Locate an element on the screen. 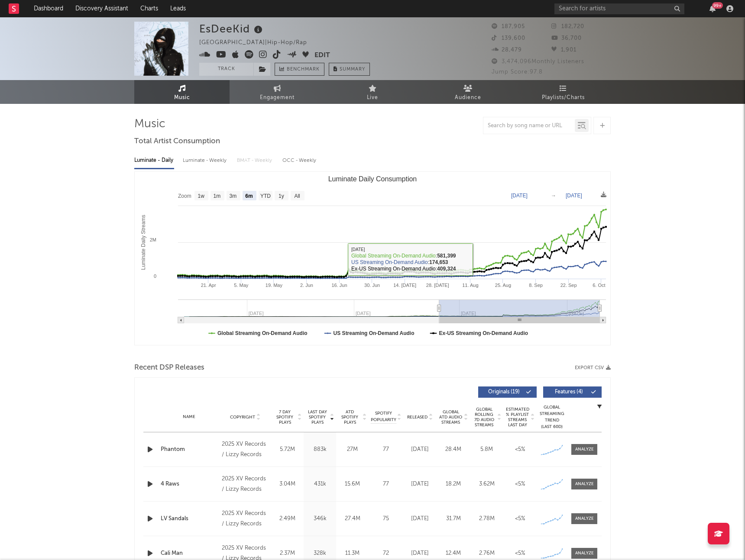  div: Phantom is located at coordinates (189, 449).